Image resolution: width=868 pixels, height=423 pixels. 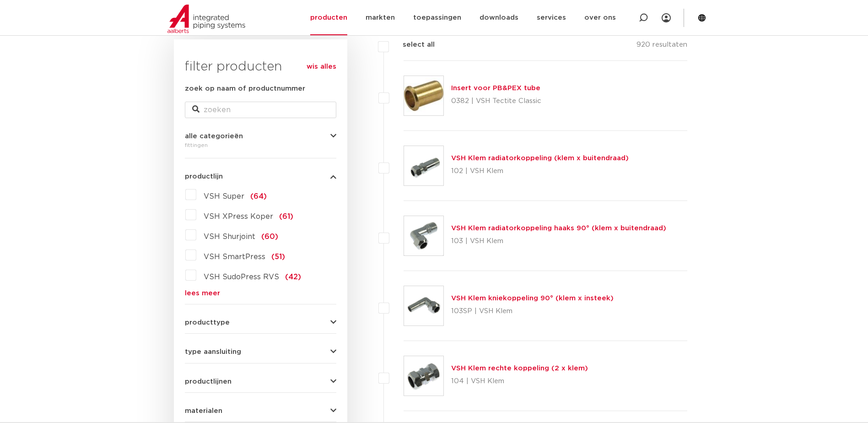 I want to click on p: 103SP | VSH Klem, so click(x=532, y=311).